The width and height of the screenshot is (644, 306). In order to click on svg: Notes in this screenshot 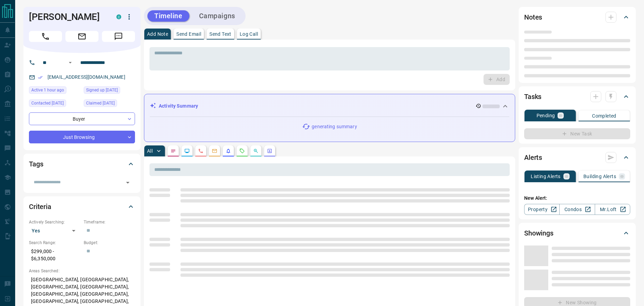, I will do `click(173, 151)`.